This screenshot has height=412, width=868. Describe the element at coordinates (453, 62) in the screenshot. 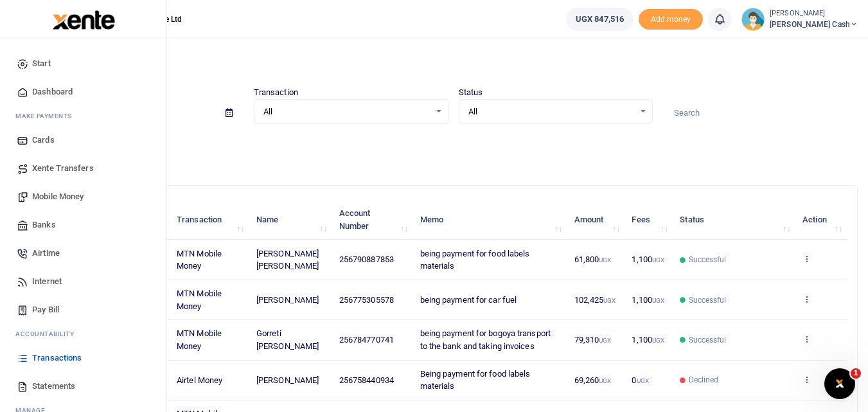

I see `h4: Transactions` at that location.